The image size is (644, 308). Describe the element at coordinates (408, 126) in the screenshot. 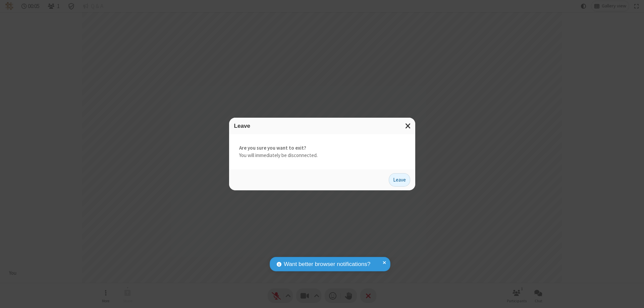

I see `button: Close modal` at that location.